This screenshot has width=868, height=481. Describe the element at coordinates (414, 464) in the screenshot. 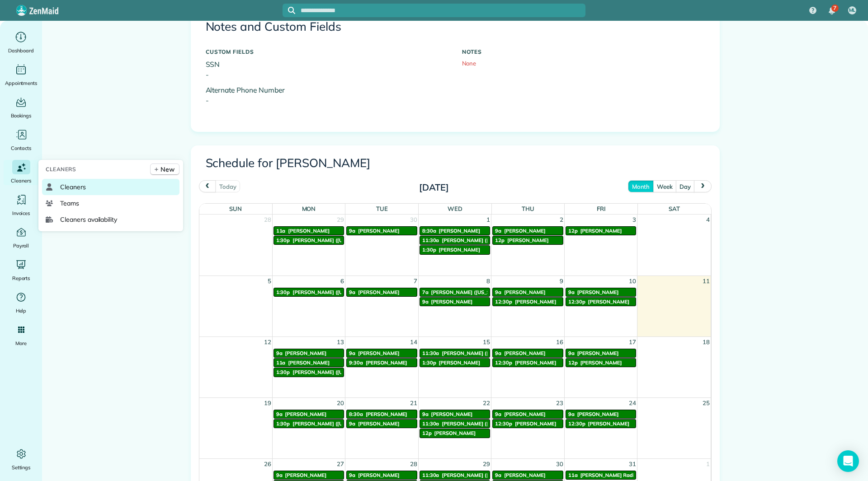

I see `span: 28` at that location.